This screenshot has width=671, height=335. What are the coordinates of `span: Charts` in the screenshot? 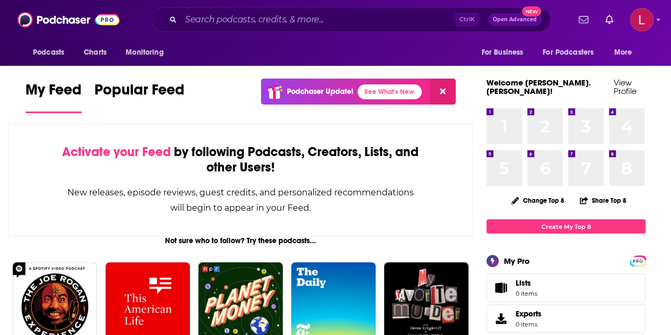 It's located at (95, 53).